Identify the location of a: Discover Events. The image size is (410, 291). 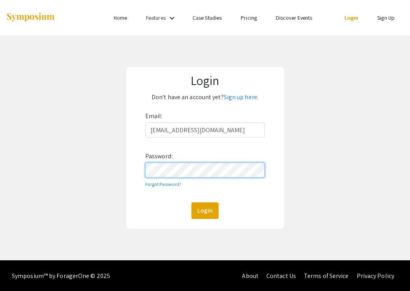
(294, 18).